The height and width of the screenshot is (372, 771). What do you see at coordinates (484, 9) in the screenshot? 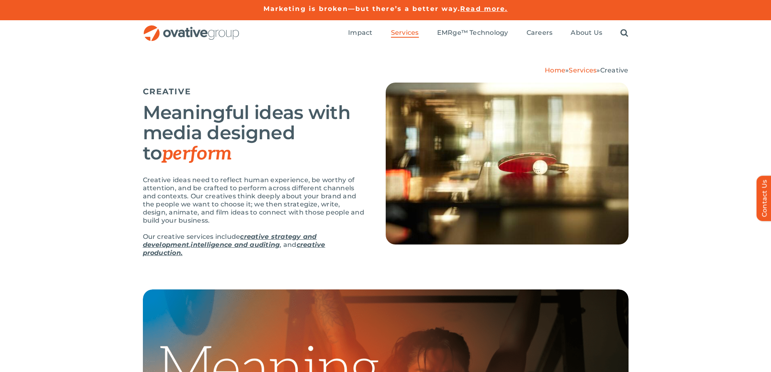
I see `span: Read more.` at bounding box center [484, 9].